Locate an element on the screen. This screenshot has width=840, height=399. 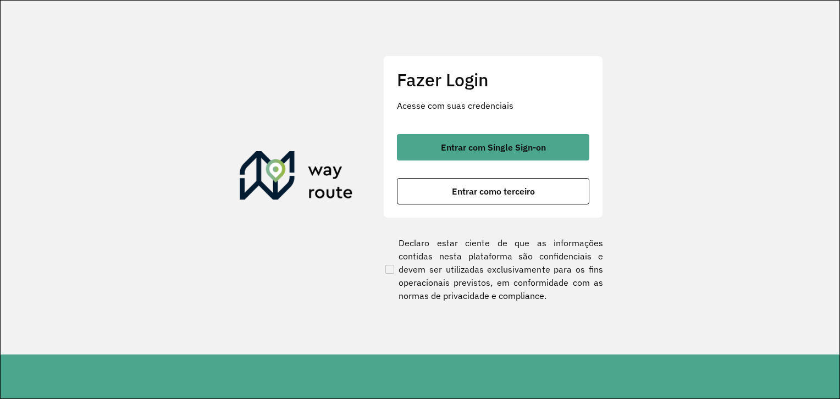
span: Entrar como terceiro is located at coordinates (493, 191).